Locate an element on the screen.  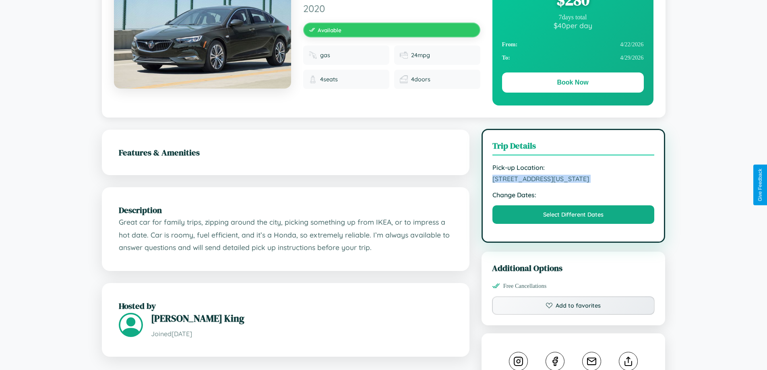
strong: Pick-up Location: is located at coordinates (573, 167).